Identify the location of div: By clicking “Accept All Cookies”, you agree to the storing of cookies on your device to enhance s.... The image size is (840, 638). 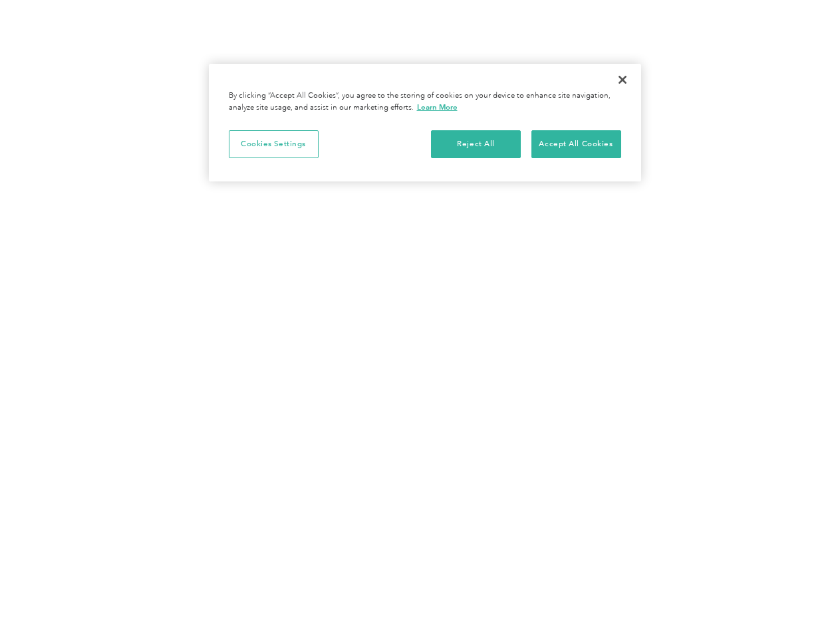
(425, 102).